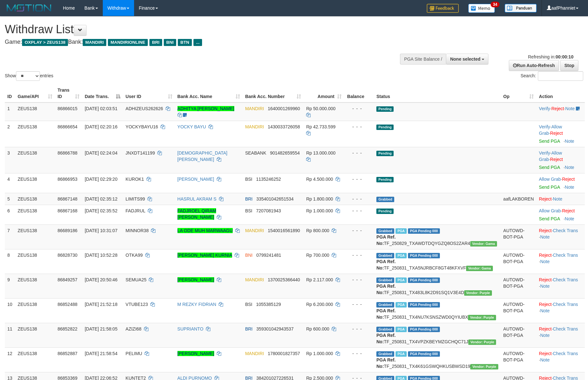  I want to click on span: ADHIZEUS262626, so click(144, 108).